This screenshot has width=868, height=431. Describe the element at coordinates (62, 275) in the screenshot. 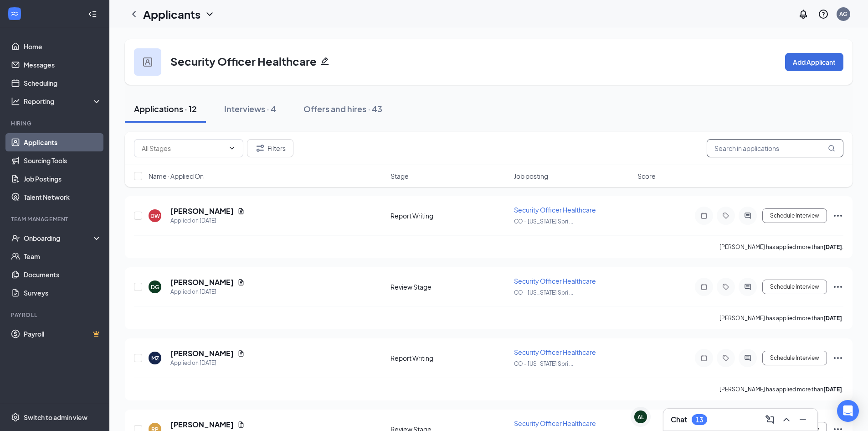

I see `a: Documents` at that location.